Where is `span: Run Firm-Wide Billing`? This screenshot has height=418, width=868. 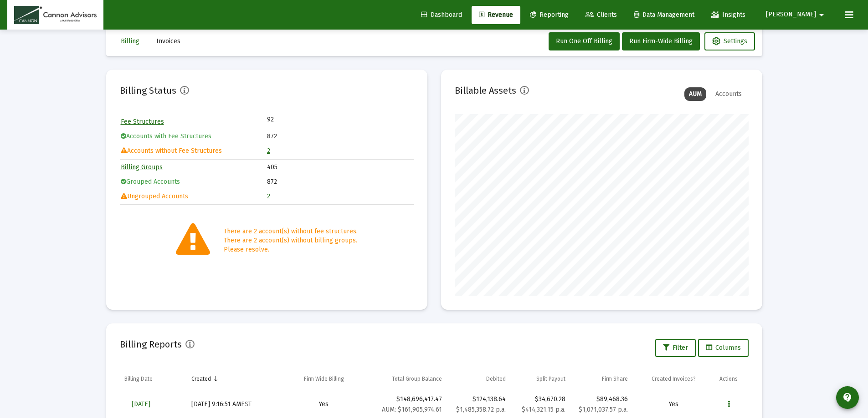
span: Run Firm-Wide Billing is located at coordinates (661, 41).